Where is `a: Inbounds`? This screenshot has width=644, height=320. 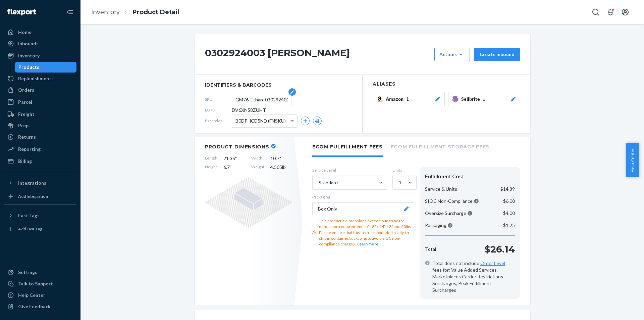 a: Inbounds is located at coordinates (40, 44).